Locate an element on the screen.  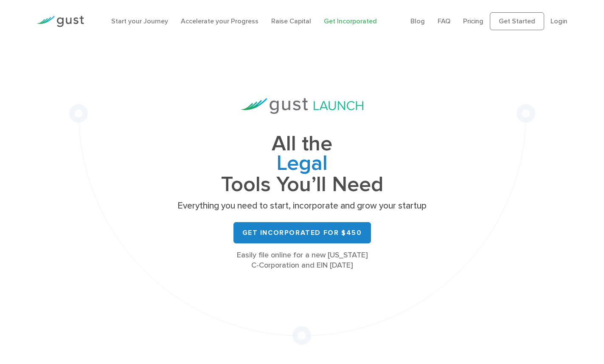
a: Pricing is located at coordinates (473, 21).